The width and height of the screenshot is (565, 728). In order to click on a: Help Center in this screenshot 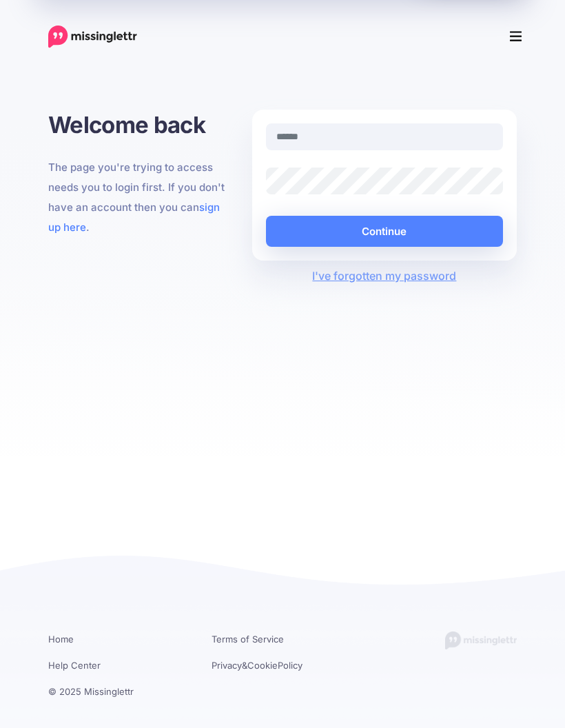, I will do `click(75, 665)`.